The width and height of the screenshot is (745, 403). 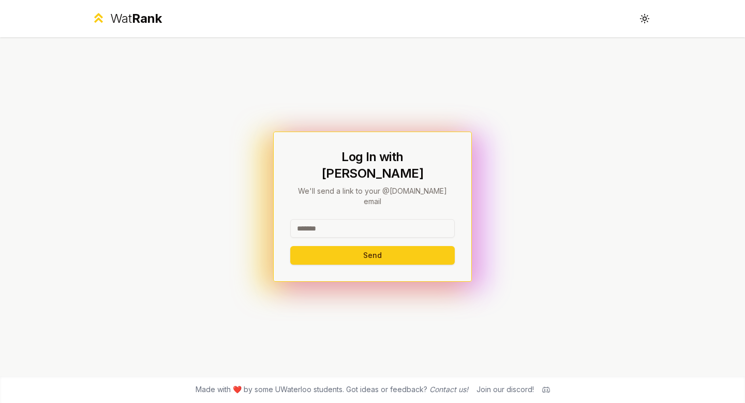 I want to click on a: Contact us!, so click(x=449, y=389).